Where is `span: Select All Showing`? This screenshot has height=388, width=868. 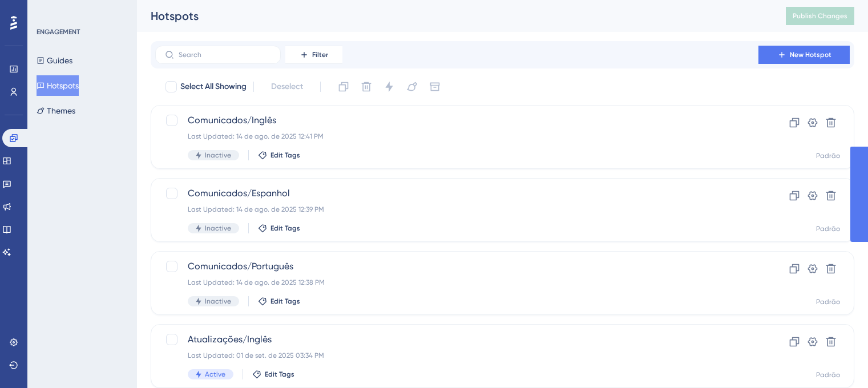 span: Select All Showing is located at coordinates (214, 87).